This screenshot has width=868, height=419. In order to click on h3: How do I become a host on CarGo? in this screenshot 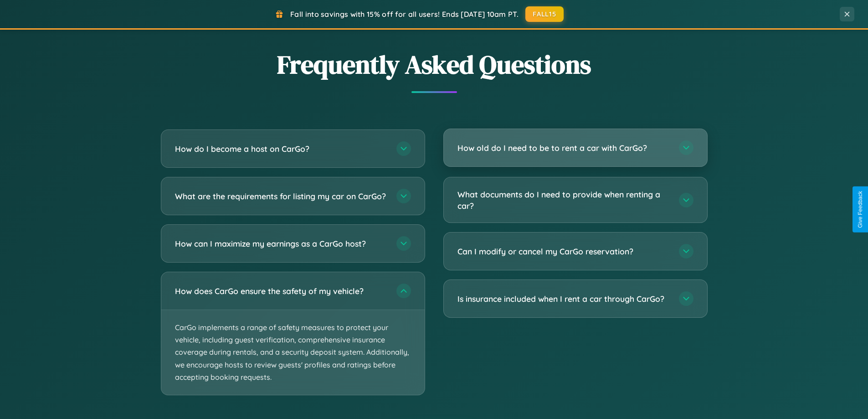, I will do `click(281, 149)`.